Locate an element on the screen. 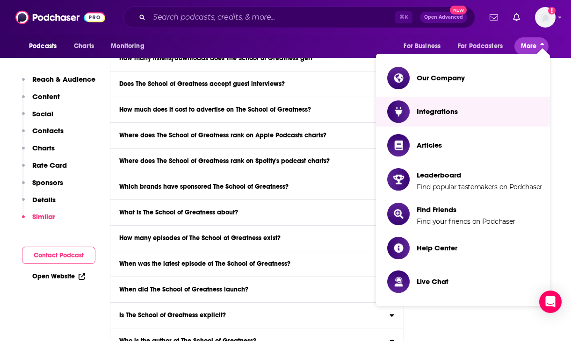 The height and width of the screenshot is (341, 571). div: Search podcasts, credits, & more... is located at coordinates (299, 17).